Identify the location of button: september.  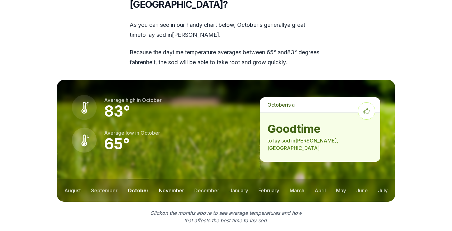
(104, 190).